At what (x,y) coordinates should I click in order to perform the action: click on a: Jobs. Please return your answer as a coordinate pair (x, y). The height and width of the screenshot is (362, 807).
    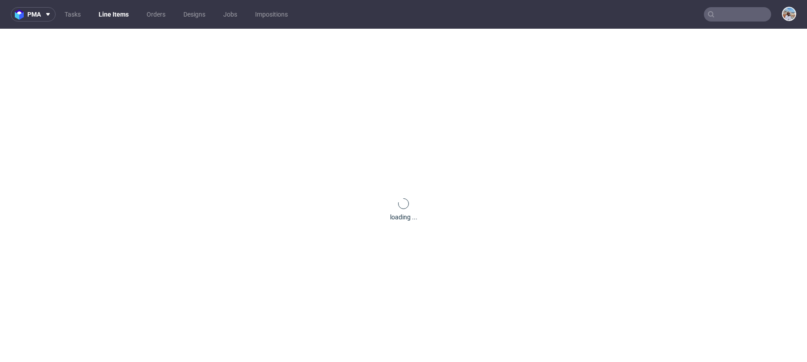
    Looking at the image, I should click on (230, 14).